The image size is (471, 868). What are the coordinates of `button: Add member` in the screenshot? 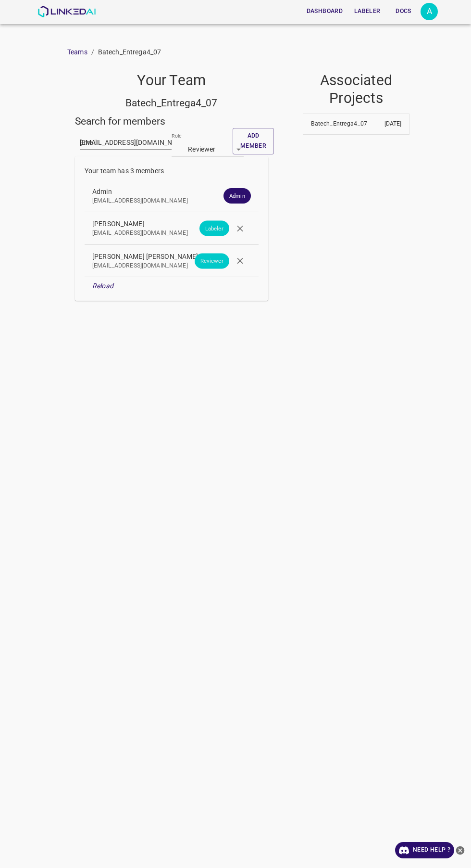 It's located at (253, 141).